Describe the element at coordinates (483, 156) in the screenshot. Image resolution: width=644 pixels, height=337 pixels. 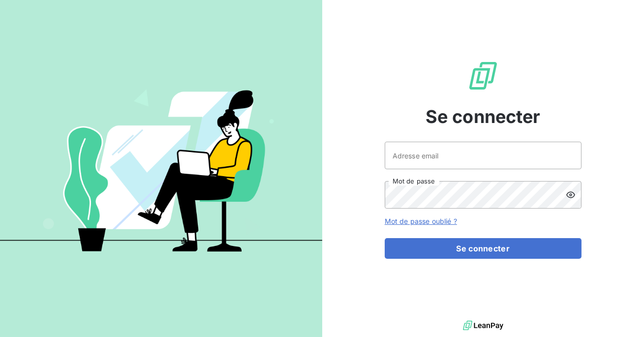
I see `input: placeholder` at that location.